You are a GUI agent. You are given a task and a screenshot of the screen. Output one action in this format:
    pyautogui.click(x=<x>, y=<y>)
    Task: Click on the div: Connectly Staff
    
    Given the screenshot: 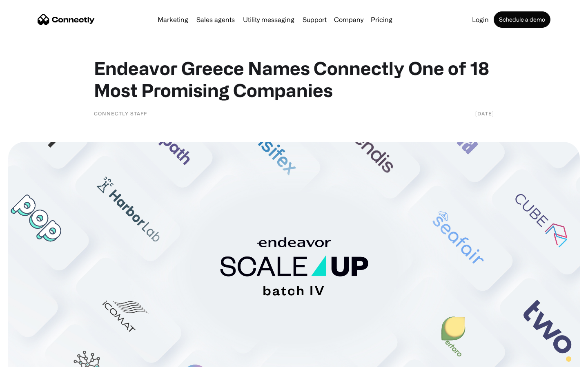 What is the action you would take?
    pyautogui.click(x=120, y=113)
    